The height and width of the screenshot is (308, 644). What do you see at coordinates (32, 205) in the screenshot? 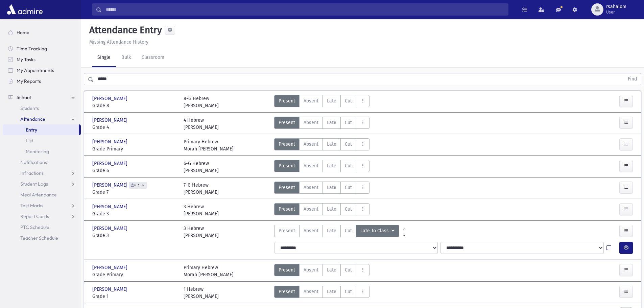
I see `span: Test Marks` at bounding box center [32, 205].